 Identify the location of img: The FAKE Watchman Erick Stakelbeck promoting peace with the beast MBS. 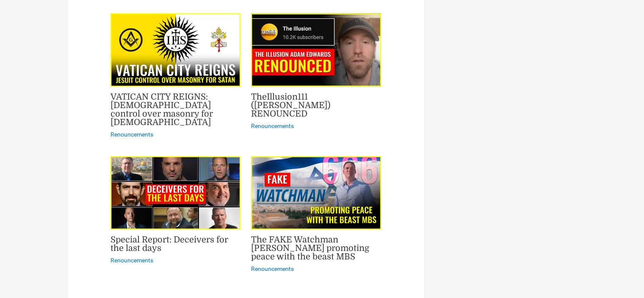
(316, 192).